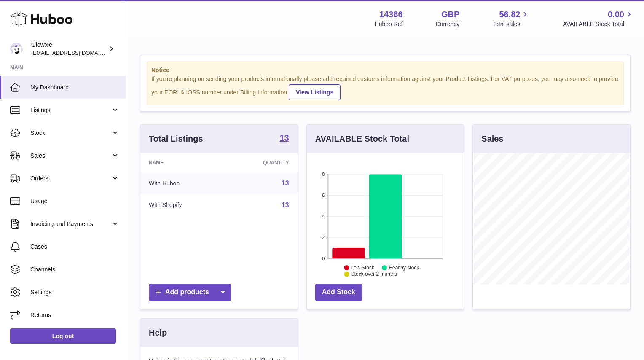  What do you see at coordinates (75, 315) in the screenshot?
I see `span: Returns` at bounding box center [75, 315].